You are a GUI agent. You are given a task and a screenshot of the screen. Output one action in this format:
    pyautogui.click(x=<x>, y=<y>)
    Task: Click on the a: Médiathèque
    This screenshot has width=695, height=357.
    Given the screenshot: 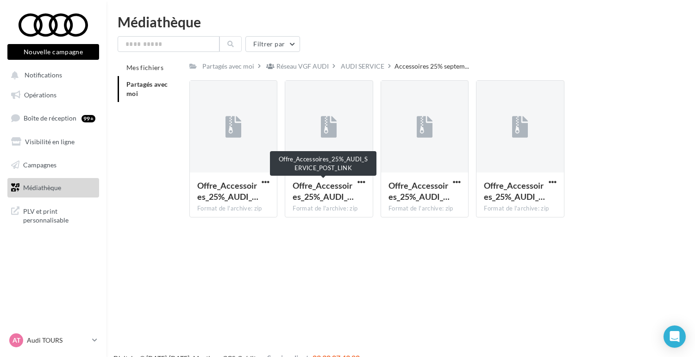 What is the action you would take?
    pyautogui.click(x=53, y=188)
    